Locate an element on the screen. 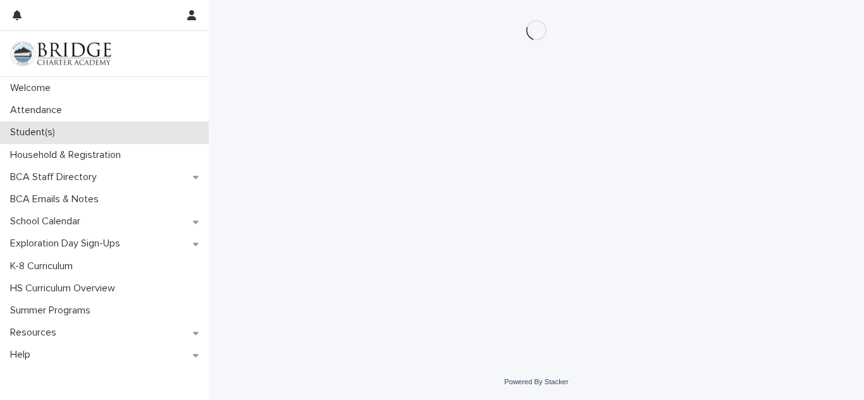 The width and height of the screenshot is (864, 400). p: Help is located at coordinates (23, 355).